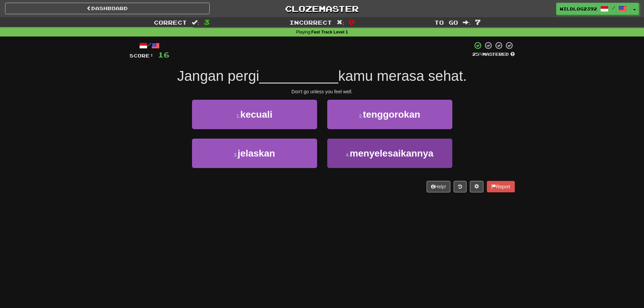 This screenshot has height=308, width=644. What do you see at coordinates (322, 9) in the screenshot?
I see `a: Clozemaster` at bounding box center [322, 9].